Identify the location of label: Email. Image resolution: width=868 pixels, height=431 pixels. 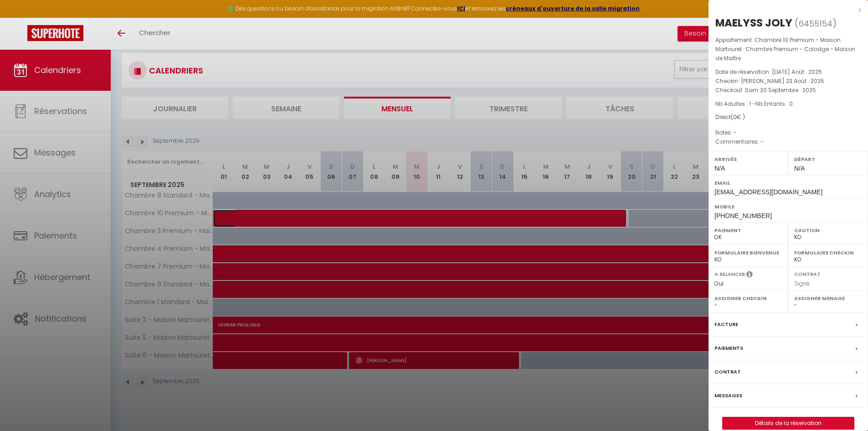
(788, 183).